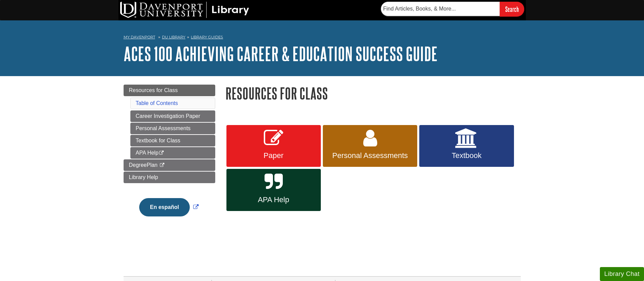 Image resolution: width=644 pixels, height=281 pixels. I want to click on a: DegreePlan, so click(169, 165).